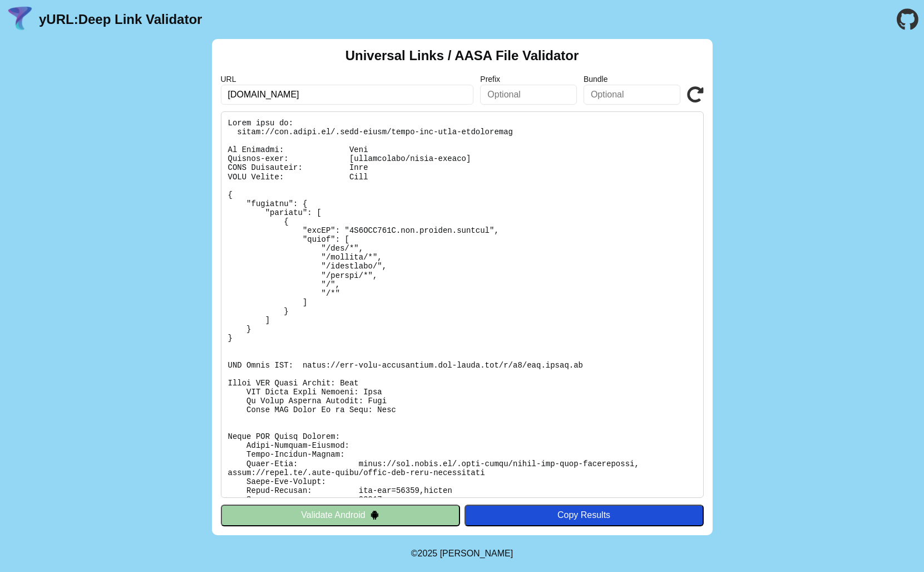 This screenshot has width=924, height=572. Describe the element at coordinates (632, 79) in the screenshot. I see `label: Bundle` at that location.